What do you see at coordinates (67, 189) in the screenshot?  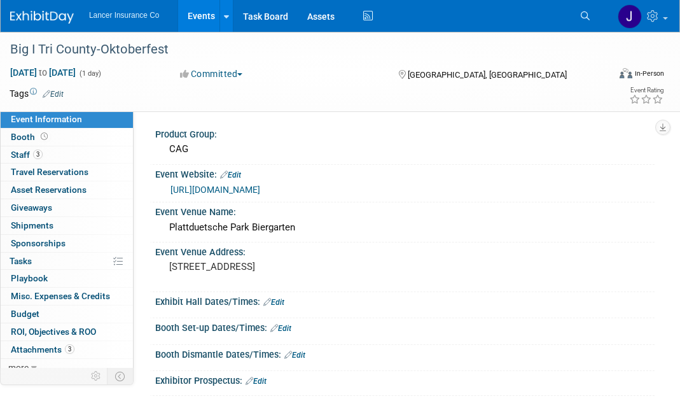 I see `a: Asset Reservations` at bounding box center [67, 189].